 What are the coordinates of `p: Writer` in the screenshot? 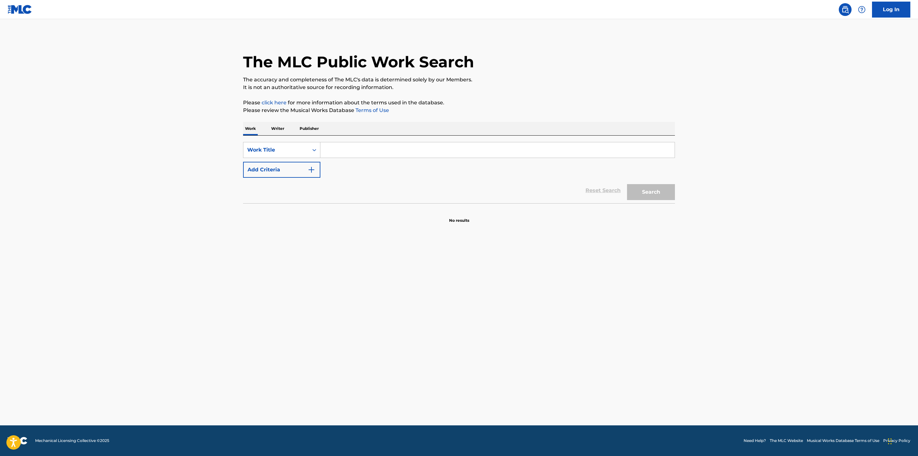 It's located at (278, 129).